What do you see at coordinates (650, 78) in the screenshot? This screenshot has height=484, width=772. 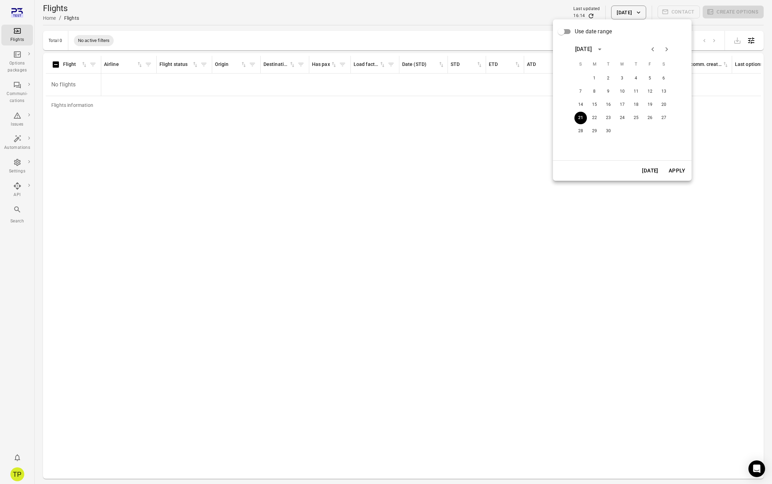 I see `button: 5` at bounding box center [650, 78].